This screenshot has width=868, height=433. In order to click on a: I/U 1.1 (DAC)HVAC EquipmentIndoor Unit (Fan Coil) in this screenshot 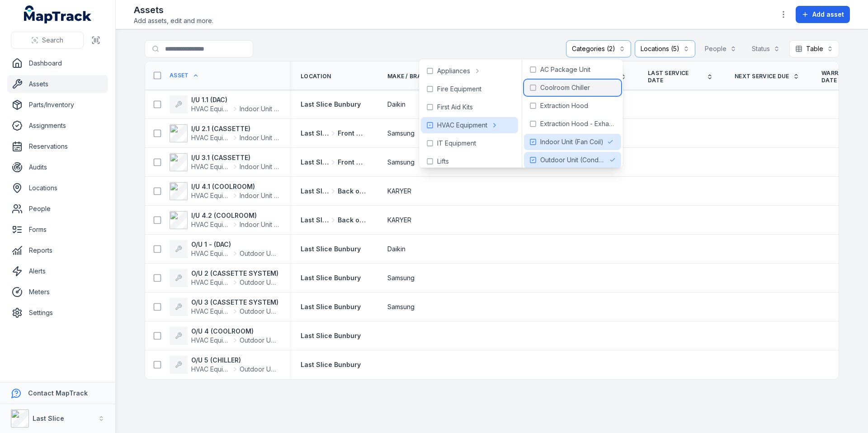, I will do `click(224, 104)`.